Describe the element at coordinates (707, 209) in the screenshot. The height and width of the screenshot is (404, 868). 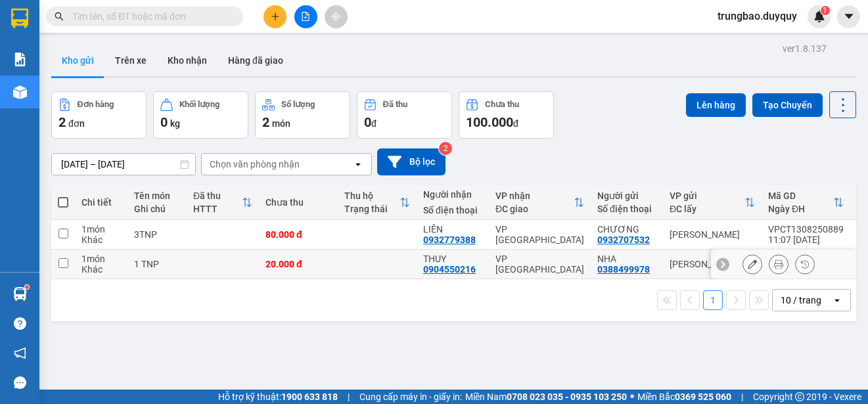
I see `div: ĐC lấy` at that location.